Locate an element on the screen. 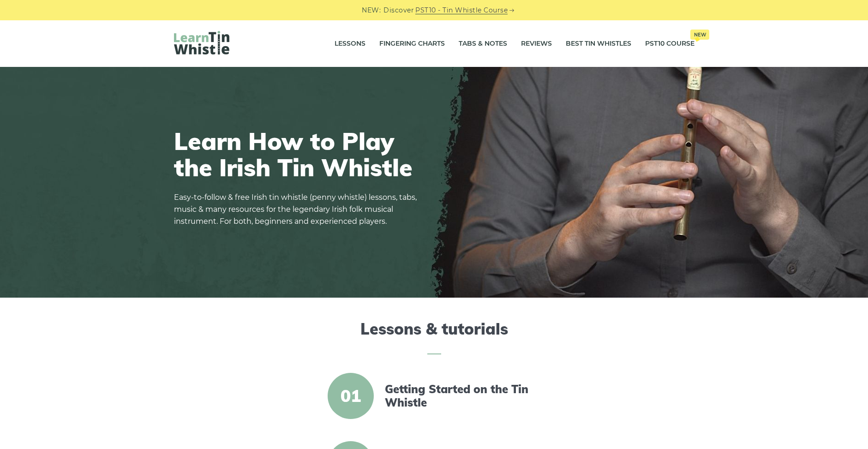  img: LearnTinWhistle.com is located at coordinates (201, 42).